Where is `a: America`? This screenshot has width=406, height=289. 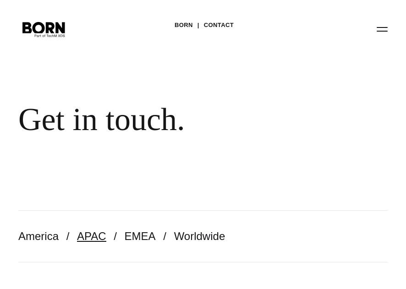 a: America is located at coordinates (38, 236).